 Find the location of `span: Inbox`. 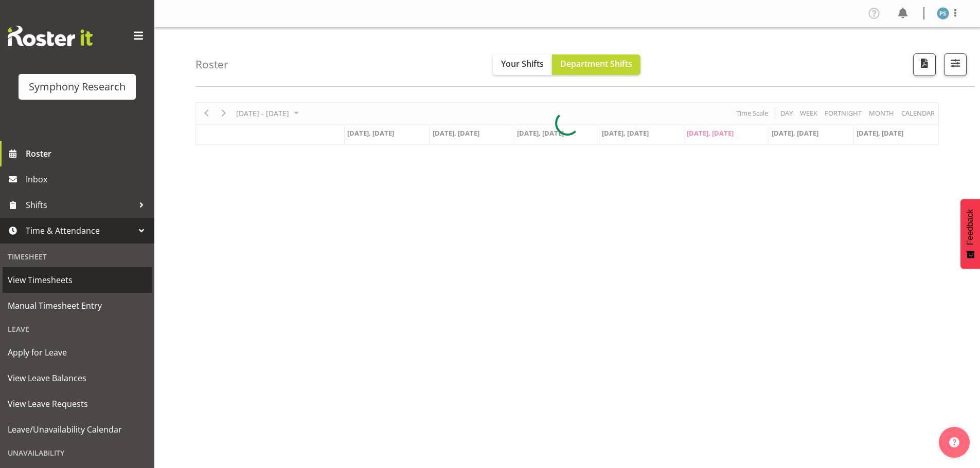

span: Inbox is located at coordinates (88, 179).